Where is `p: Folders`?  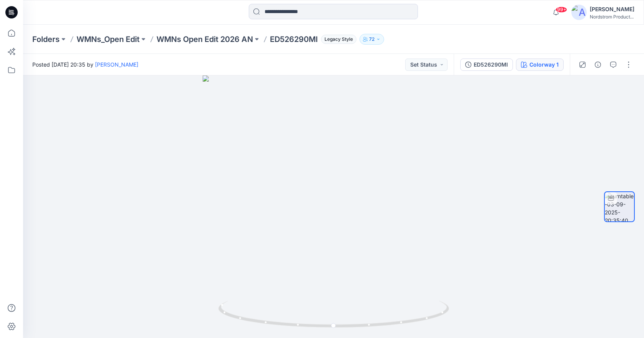 p: Folders is located at coordinates (46, 39).